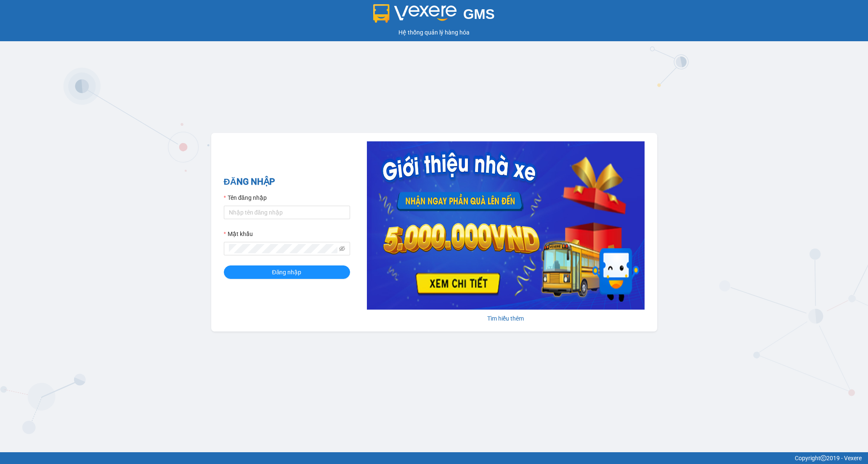  Describe the element at coordinates (287, 213) in the screenshot. I see `input: Tên đăng nhập` at that location.